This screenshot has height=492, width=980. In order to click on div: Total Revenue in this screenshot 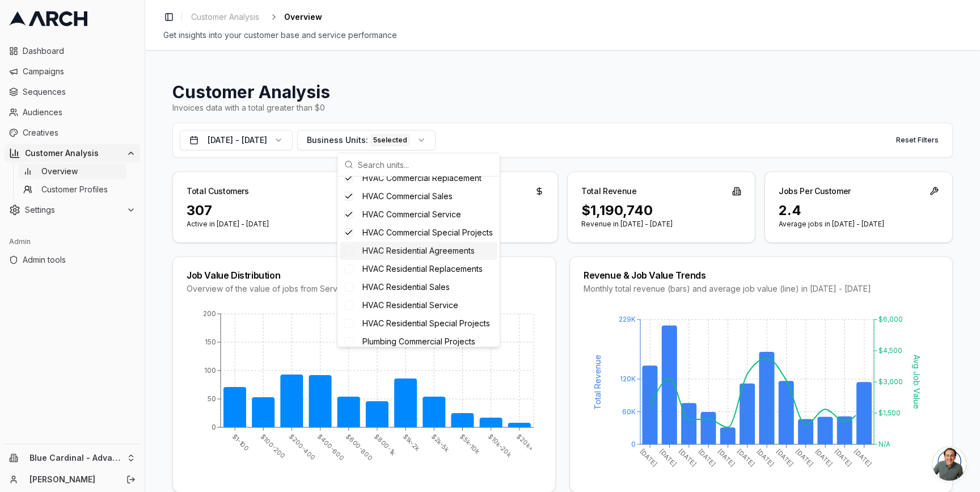, I will do `click(609, 191)`.